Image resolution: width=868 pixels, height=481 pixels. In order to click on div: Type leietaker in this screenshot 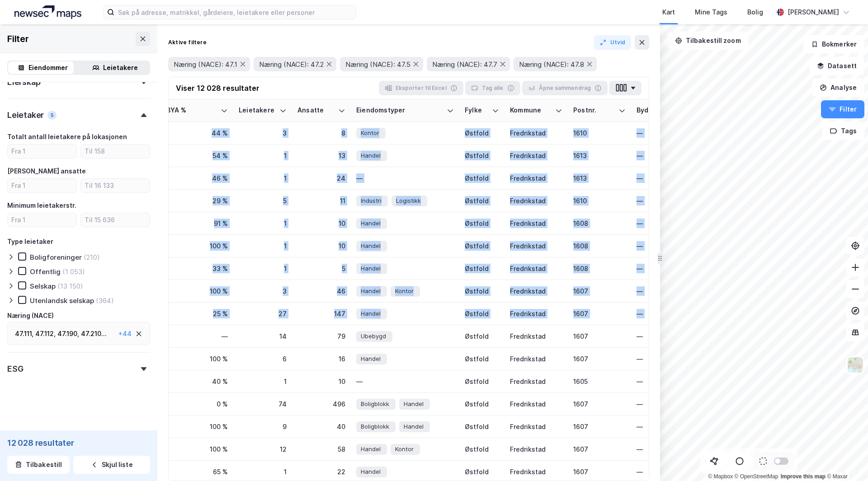, I will do `click(30, 242)`.